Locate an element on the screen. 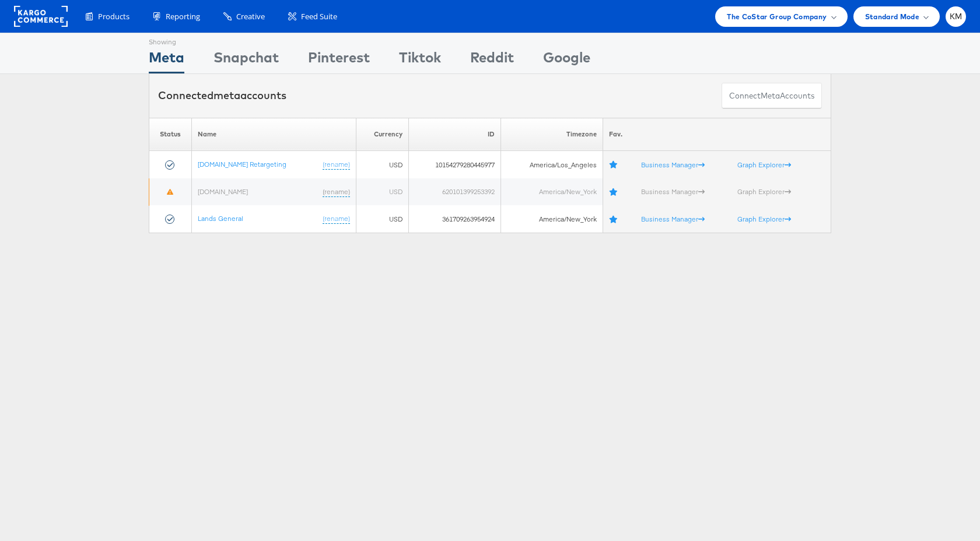 The image size is (980, 541). span: Feed Suite is located at coordinates (319, 16).